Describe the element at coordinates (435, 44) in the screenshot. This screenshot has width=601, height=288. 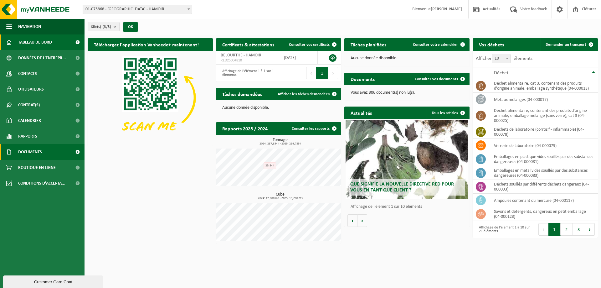
I see `span: Consulter votre calendrier` at that location.